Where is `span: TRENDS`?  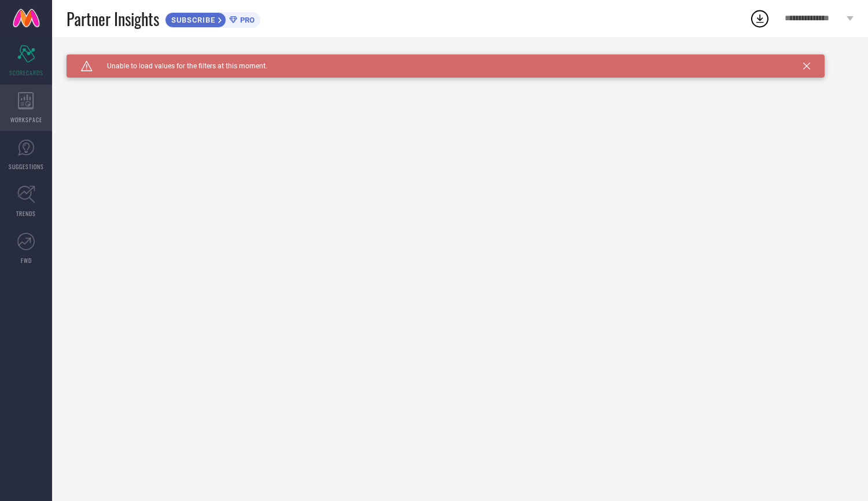 span: TRENDS is located at coordinates (26, 213).